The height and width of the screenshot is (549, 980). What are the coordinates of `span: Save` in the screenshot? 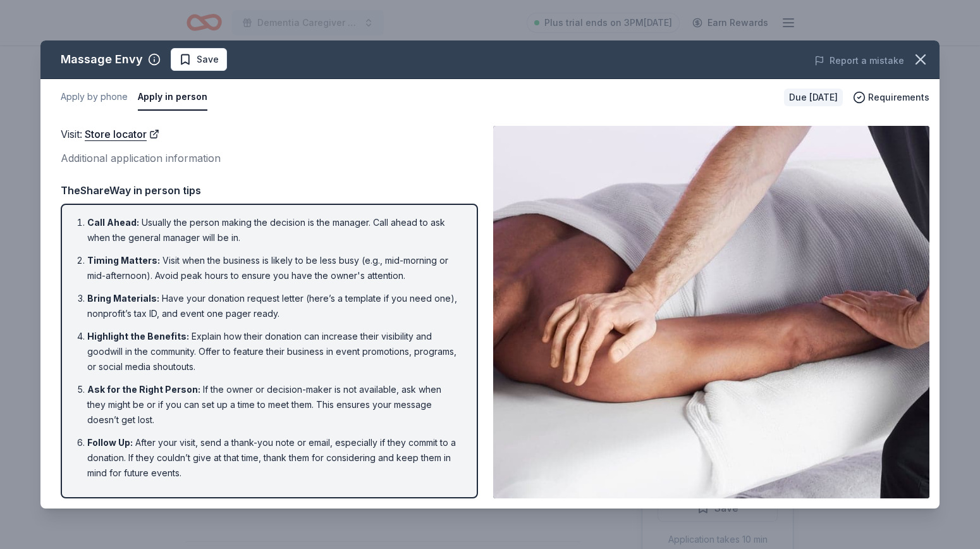 It's located at (208, 60).